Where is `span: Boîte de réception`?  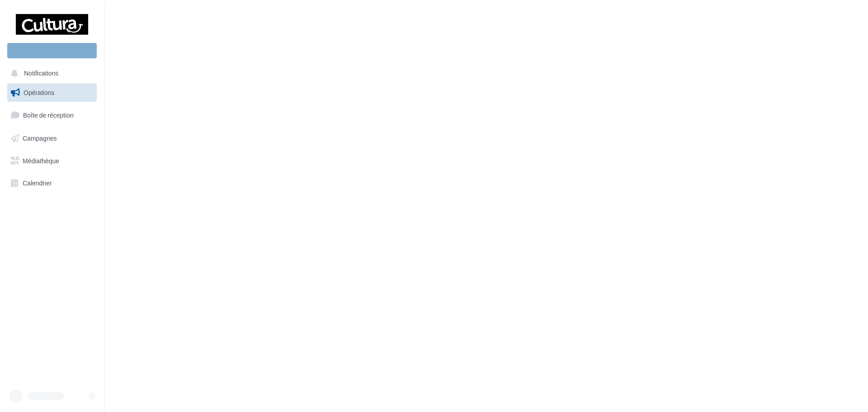
span: Boîte de réception is located at coordinates (48, 115).